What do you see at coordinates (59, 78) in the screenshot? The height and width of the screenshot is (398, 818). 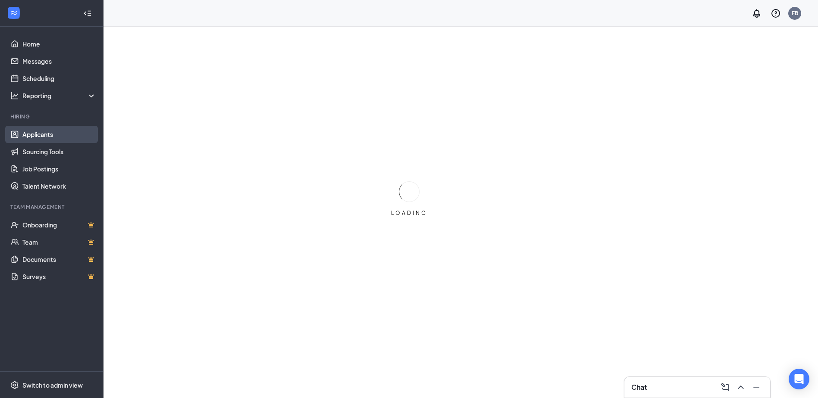 I see `a: Scheduling` at bounding box center [59, 78].